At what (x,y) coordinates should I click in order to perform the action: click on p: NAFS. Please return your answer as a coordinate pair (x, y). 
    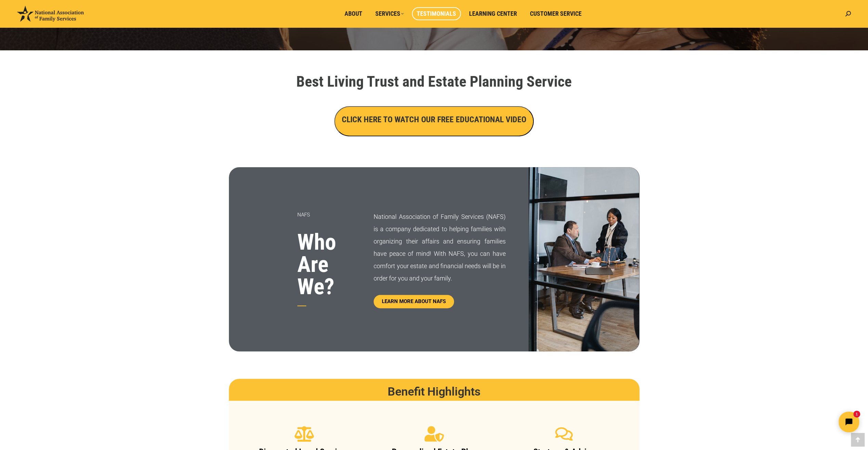
    Looking at the image, I should click on (327, 215).